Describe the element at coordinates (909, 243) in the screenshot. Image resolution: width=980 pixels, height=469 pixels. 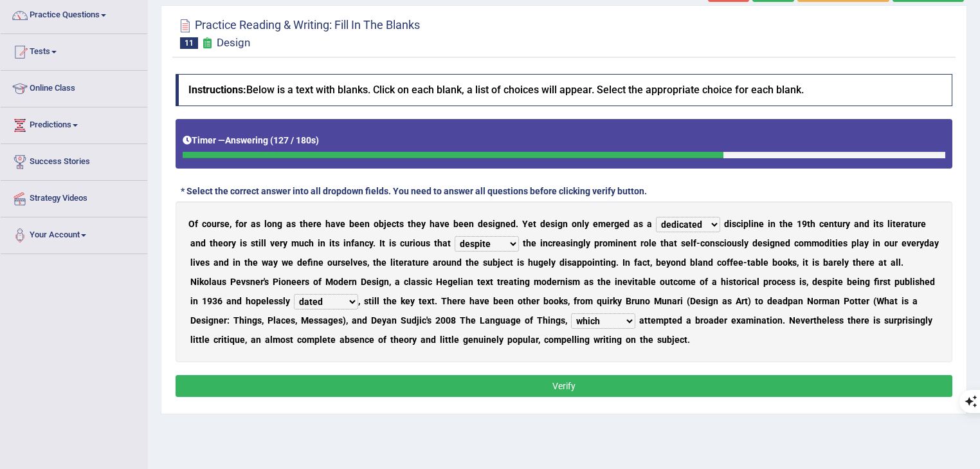
I see `b: v` at that location.